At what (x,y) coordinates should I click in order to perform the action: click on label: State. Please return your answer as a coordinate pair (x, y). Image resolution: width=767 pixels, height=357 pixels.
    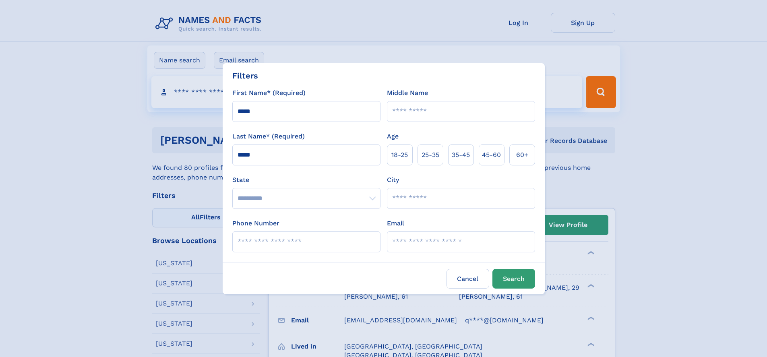
    Looking at the image, I should click on (306, 180).